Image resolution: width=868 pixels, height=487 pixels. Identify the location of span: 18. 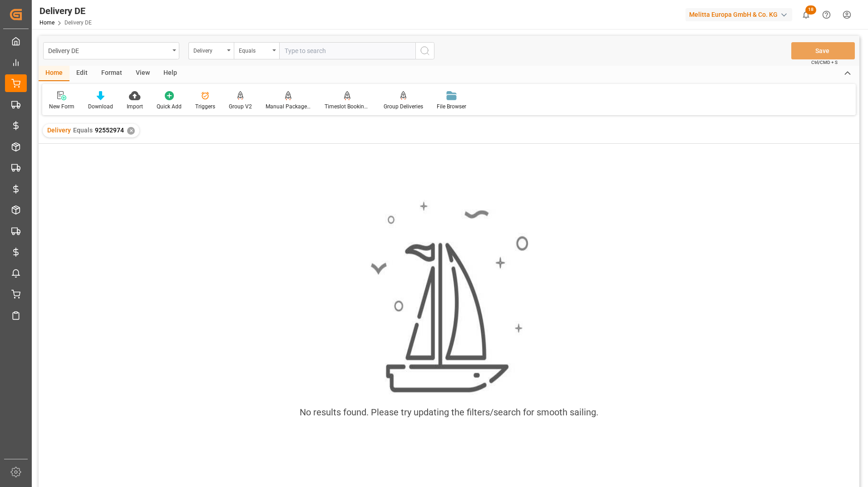
(811, 10).